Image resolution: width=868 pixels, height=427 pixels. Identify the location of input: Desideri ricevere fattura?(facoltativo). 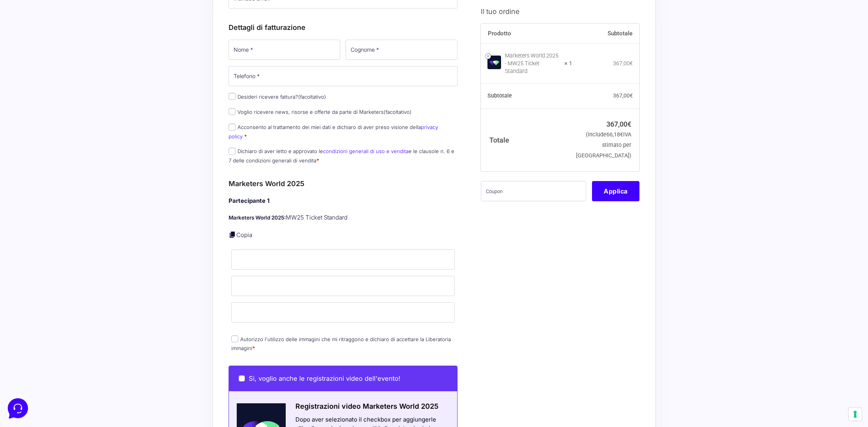
(232, 96).